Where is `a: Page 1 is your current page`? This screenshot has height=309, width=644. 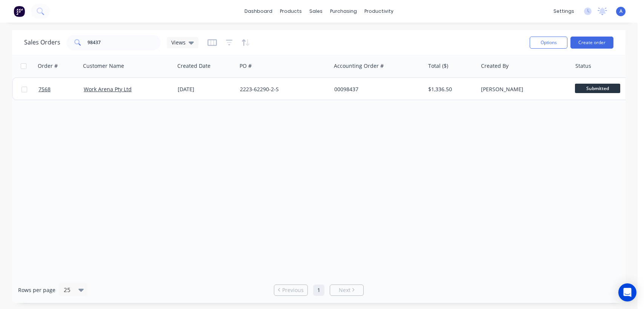 a: Page 1 is your current page is located at coordinates (319, 290).